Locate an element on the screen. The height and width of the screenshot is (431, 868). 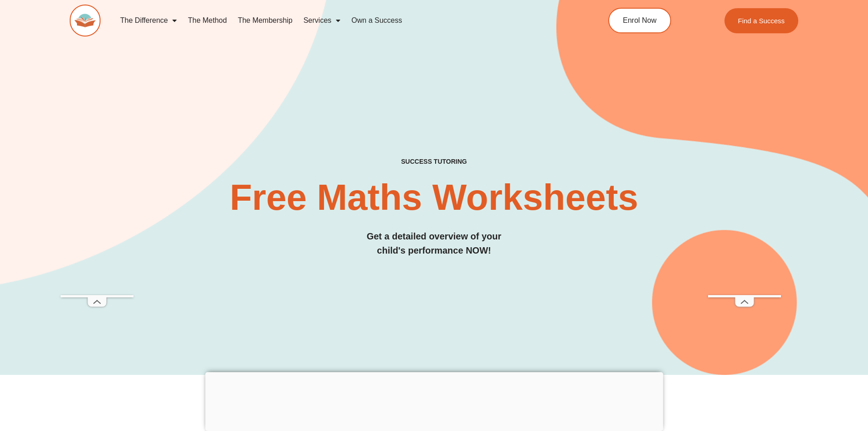
h4: SUCCESS TUTORING​ is located at coordinates (434, 162).